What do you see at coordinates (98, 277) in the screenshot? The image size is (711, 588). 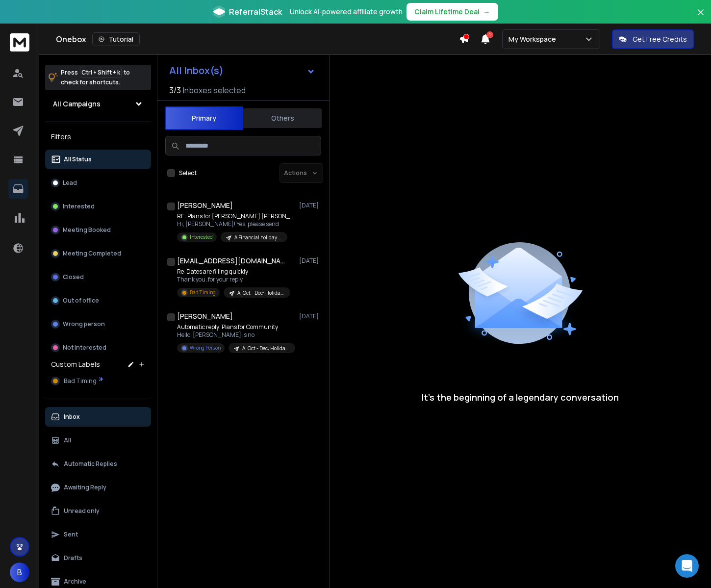 I see `button: Closed` at bounding box center [98, 277].